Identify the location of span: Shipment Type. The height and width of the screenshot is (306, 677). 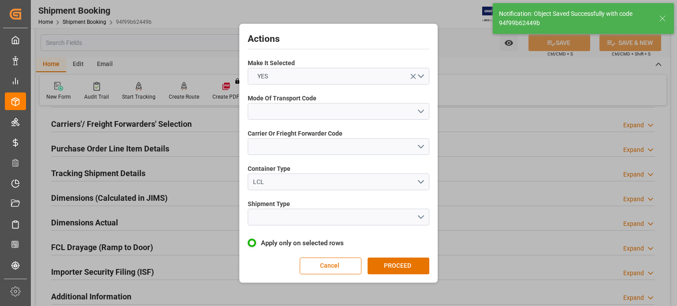
(269, 204).